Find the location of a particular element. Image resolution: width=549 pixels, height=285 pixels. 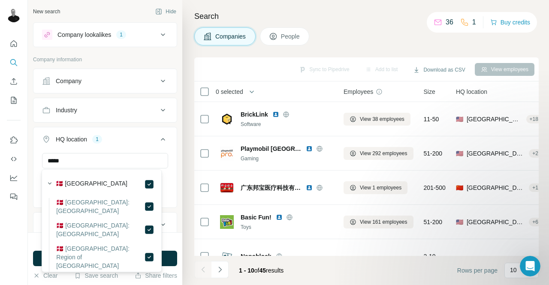

div: + 1 is located at coordinates (535, 188).